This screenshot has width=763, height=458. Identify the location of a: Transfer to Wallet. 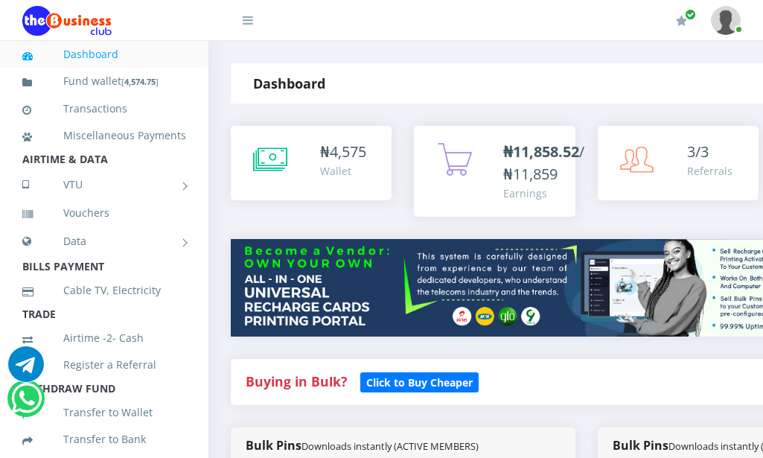
(104, 412).